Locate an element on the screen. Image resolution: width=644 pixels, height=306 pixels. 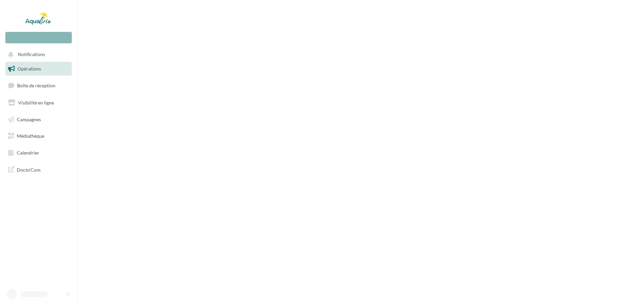
a: Docto'Com is located at coordinates (39, 169).